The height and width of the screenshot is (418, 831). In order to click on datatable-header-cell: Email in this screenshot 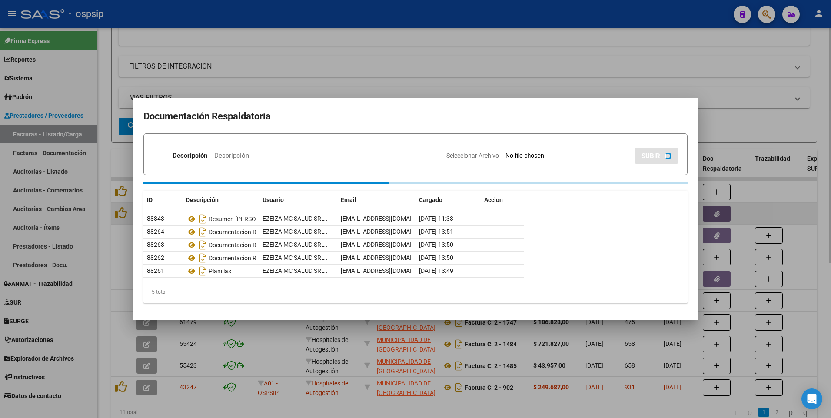, I will do `click(376, 200)`.